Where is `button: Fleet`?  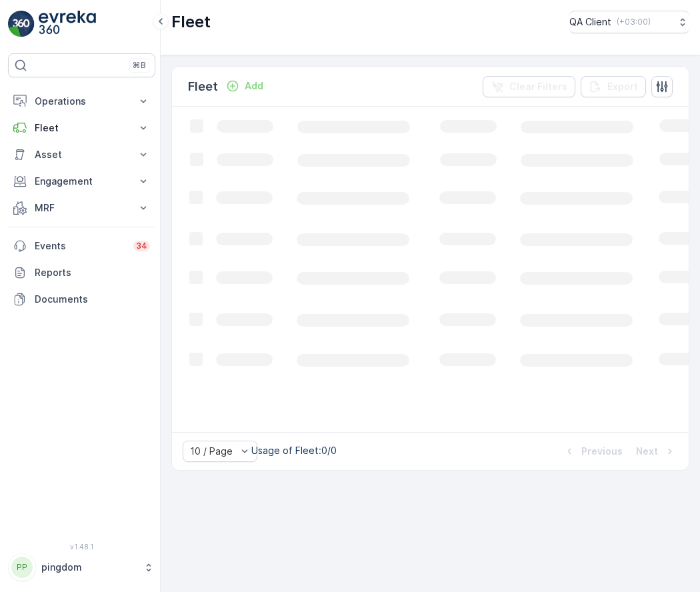 button: Fleet is located at coordinates (81, 128).